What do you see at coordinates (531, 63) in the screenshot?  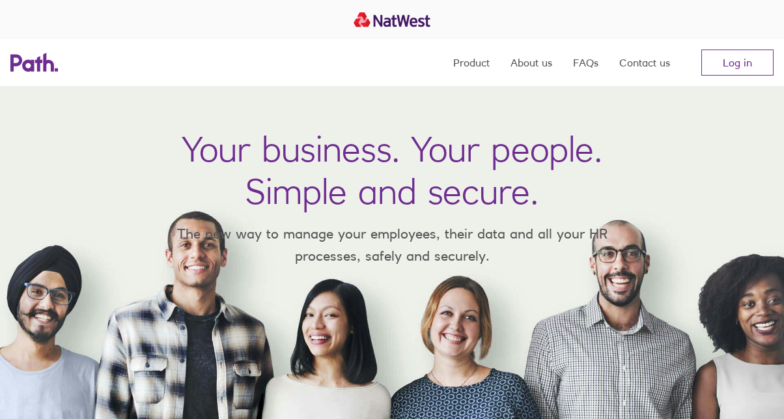 I see `a: About us` at bounding box center [531, 63].